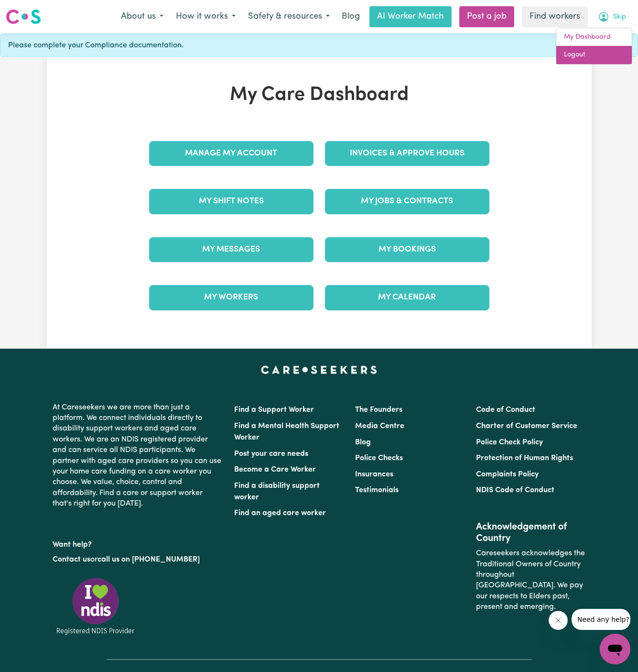 The height and width of the screenshot is (672, 638). I want to click on div: My Account, so click(594, 46).